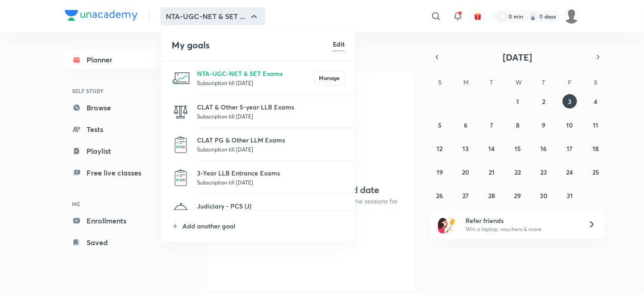 This screenshot has height=294, width=644. What do you see at coordinates (271, 140) in the screenshot?
I see `p: CLAT PG & Other LLM Exams` at bounding box center [271, 140].